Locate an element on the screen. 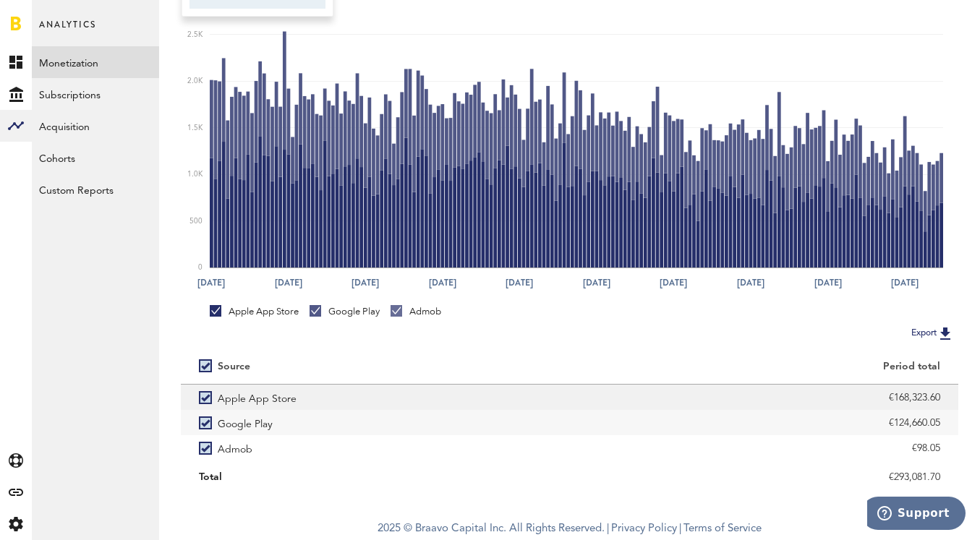  div: Google Play is located at coordinates (344, 312).